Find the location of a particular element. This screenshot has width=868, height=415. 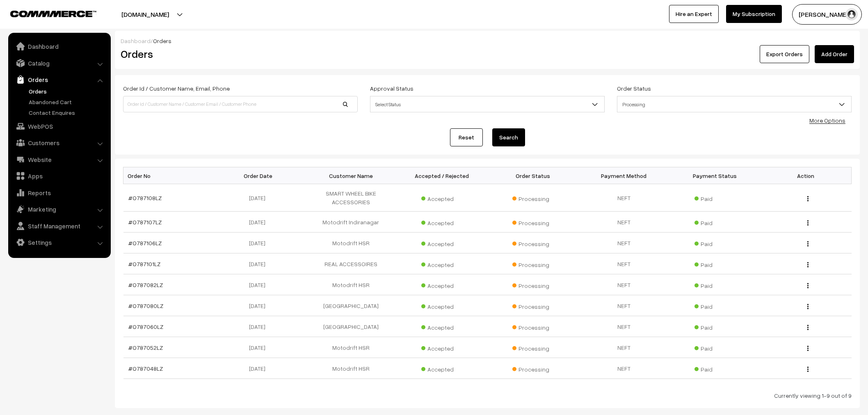

img: user is located at coordinates (852, 14).